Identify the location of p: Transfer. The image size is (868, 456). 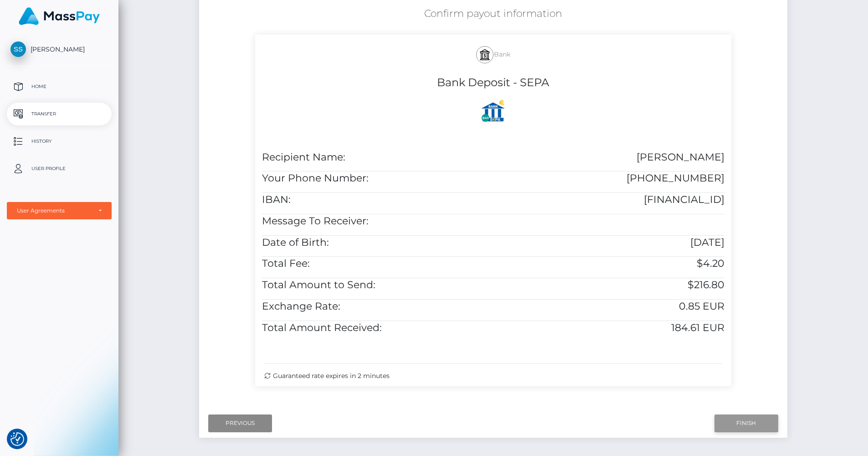
(59, 114).